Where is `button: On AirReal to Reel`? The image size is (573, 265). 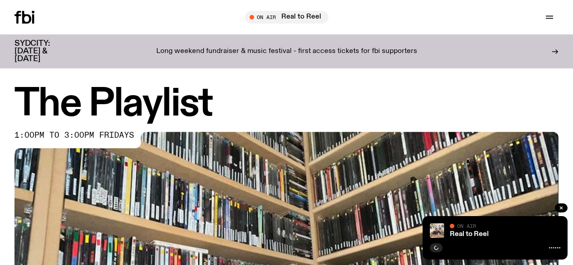 button: On AirReal to Reel is located at coordinates (287, 17).